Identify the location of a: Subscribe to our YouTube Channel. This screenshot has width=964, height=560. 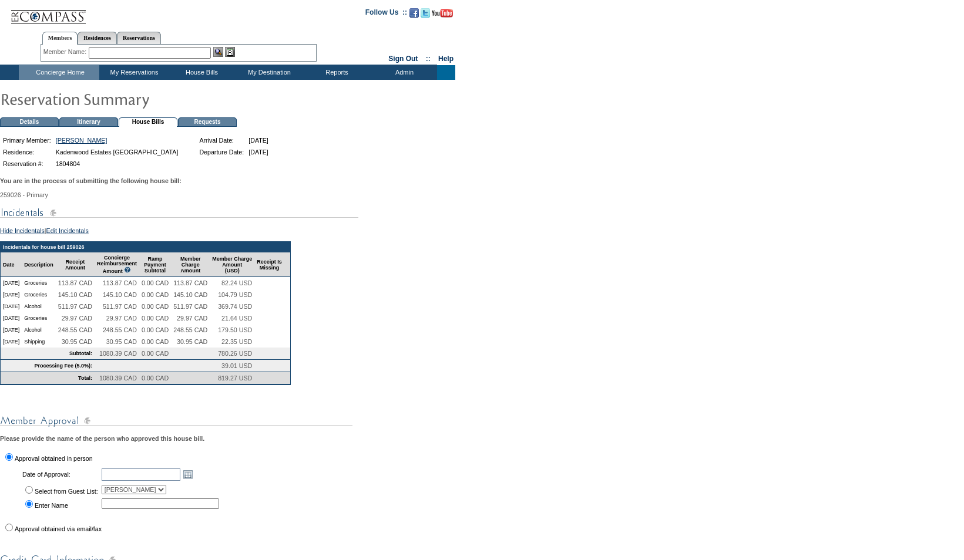
(442, 15).